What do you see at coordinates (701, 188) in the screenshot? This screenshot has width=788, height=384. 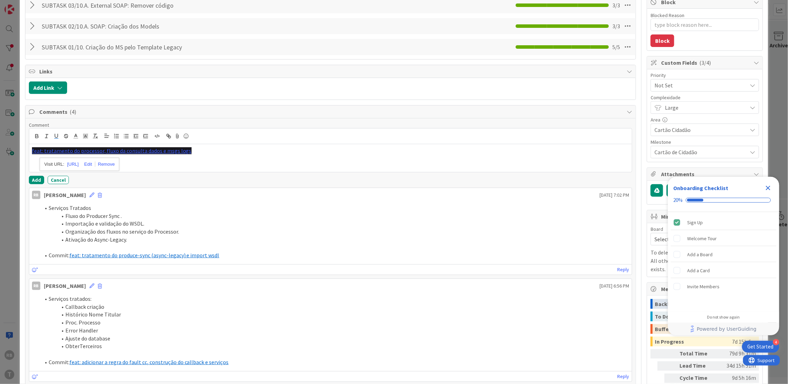 I see `div: Onboarding Checklist` at bounding box center [701, 188].